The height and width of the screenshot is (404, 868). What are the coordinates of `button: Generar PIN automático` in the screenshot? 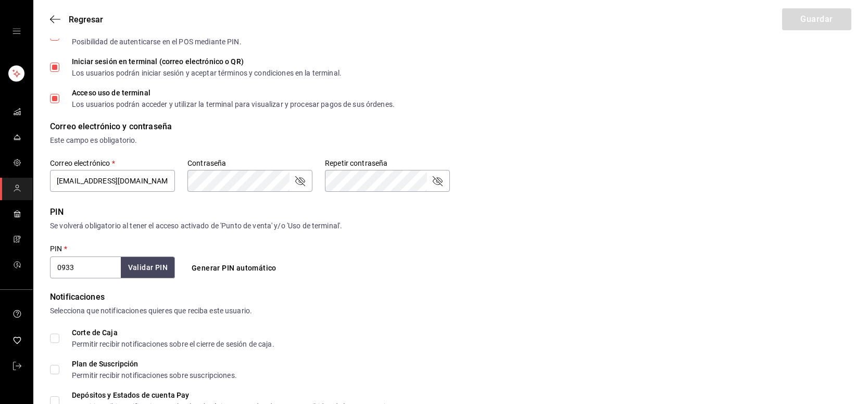 It's located at (234, 268).